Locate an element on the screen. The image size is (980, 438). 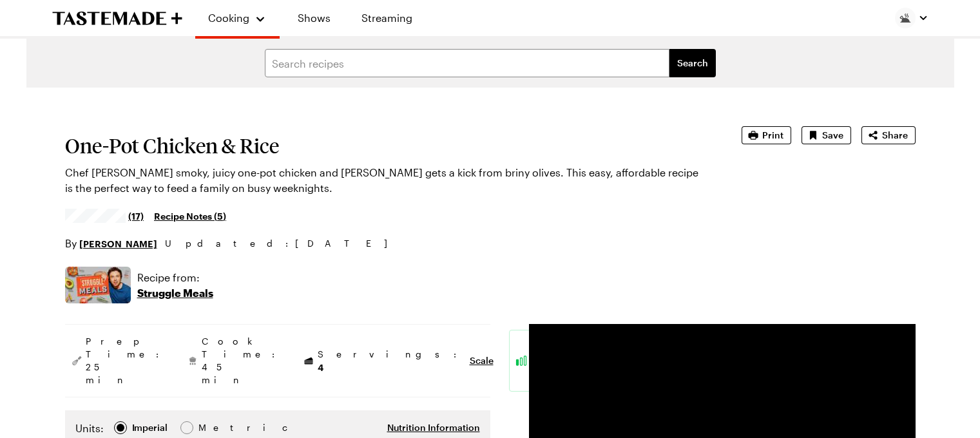
span: Imperial is located at coordinates (150, 428).